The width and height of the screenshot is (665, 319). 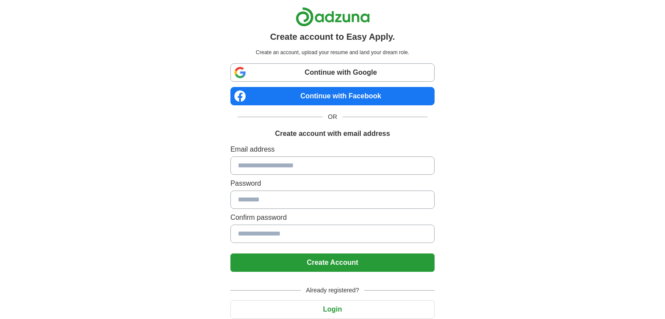 I want to click on span: OR, so click(x=333, y=117).